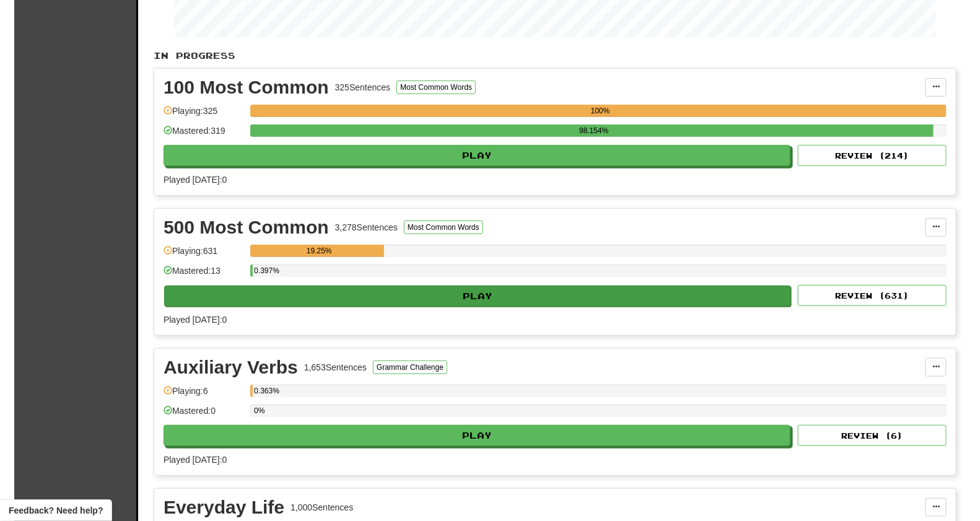 This screenshot has width=980, height=521. I want to click on div: 100%, so click(600, 111).